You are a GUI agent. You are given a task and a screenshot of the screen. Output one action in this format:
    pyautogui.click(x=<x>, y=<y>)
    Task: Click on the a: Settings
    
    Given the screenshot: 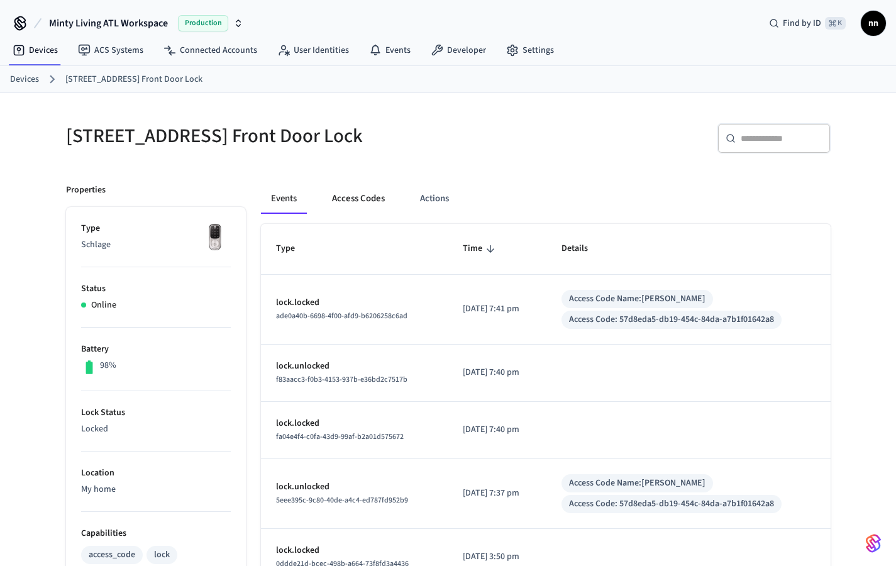 What is the action you would take?
    pyautogui.click(x=530, y=50)
    